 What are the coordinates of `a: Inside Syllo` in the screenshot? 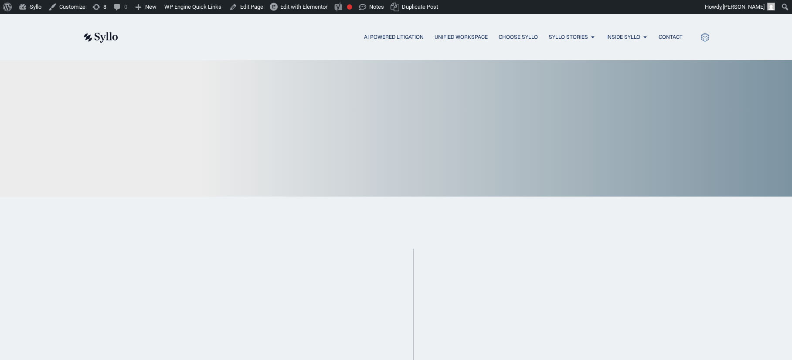 It's located at (623, 37).